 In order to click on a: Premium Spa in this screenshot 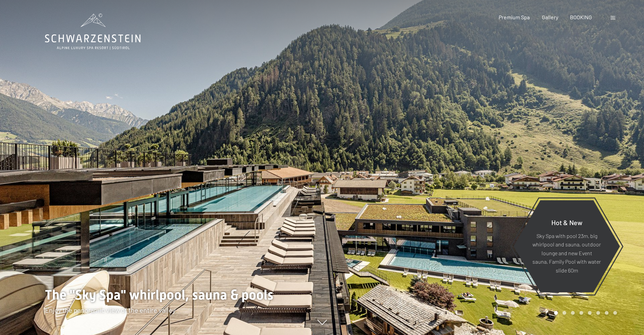, I will do `click(514, 17)`.